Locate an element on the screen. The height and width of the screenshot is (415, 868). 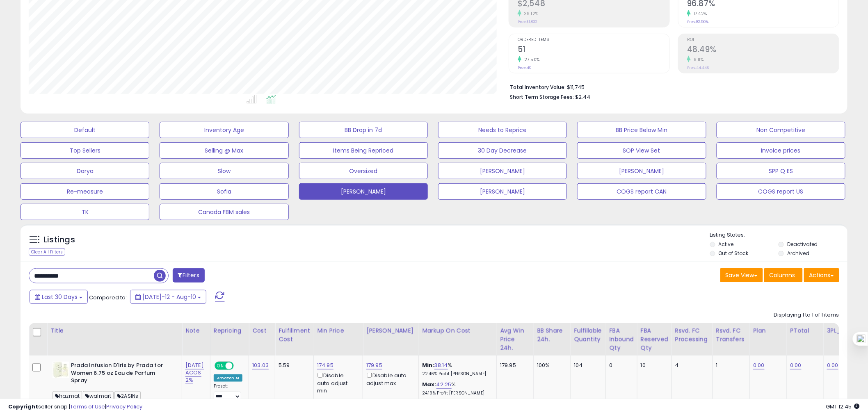
div: Amazon AI is located at coordinates (228, 378).